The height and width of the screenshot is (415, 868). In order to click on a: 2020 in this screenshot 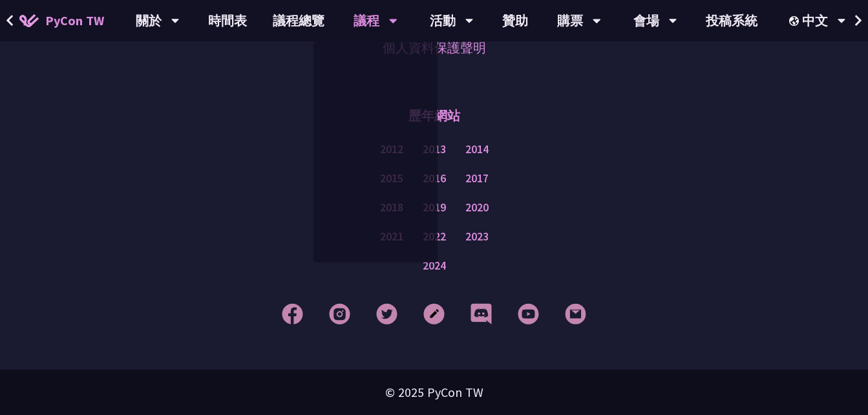, I will do `click(477, 208)`.